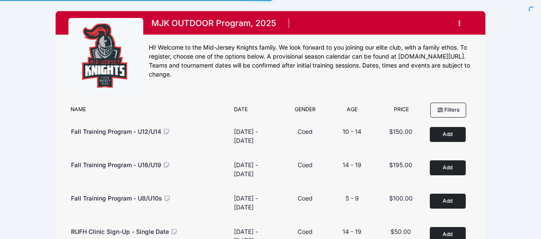 This screenshot has height=239, width=541. I want to click on div: Gender, so click(305, 112).